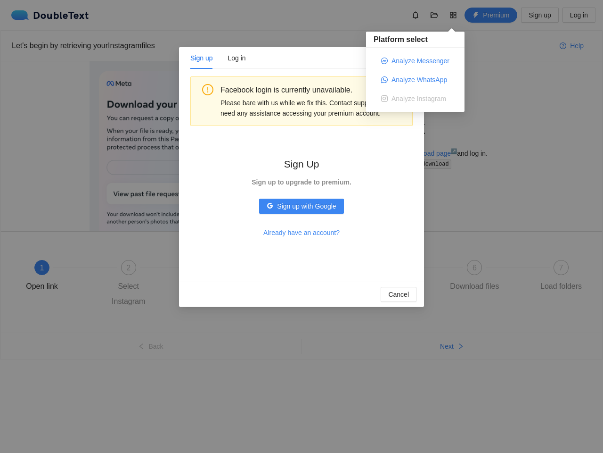 The width and height of the screenshot is (603, 453). I want to click on button: Close, so click(412, 60).